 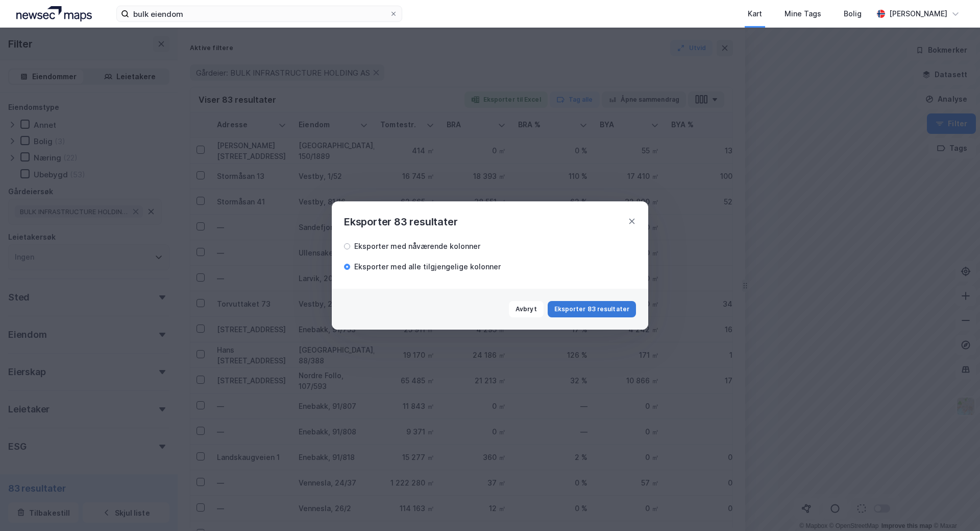 What do you see at coordinates (755, 14) in the screenshot?
I see `div: Kart` at bounding box center [755, 14].